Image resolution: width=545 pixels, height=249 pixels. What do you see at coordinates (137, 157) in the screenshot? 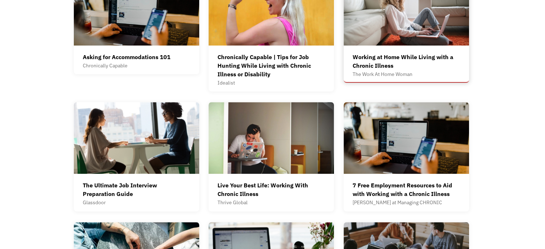
I see `a: The Ultimate Job Interview Preparation GuideGlassdoor` at bounding box center [137, 157].